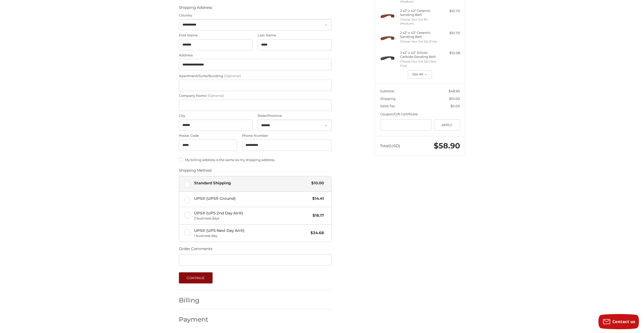 The width and height of the screenshot is (644, 333). I want to click on label: My billing address is the same as my shipping address., so click(255, 160).